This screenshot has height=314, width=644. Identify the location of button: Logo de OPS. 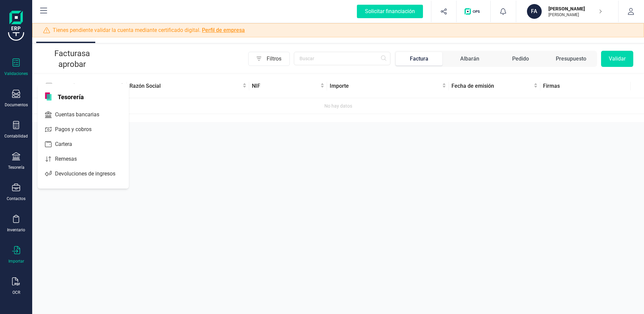
(473, 11).